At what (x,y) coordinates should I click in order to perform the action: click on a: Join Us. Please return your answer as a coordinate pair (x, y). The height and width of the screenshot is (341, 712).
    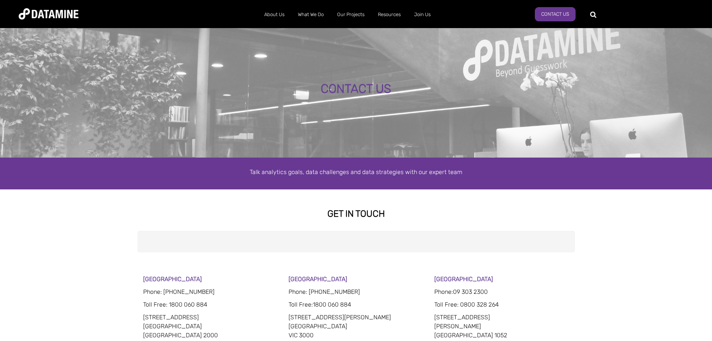
    Looking at the image, I should click on (422, 15).